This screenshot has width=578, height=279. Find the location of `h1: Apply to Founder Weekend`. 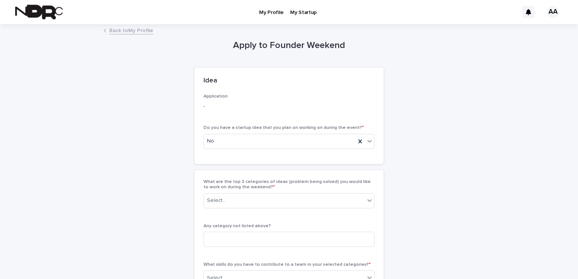

h1: Apply to Founder Weekend is located at coordinates (289, 45).